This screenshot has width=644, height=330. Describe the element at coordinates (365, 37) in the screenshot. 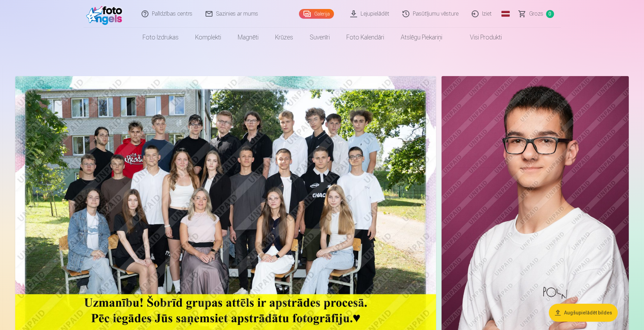

I see `a: Foto kalendāri` at that location.